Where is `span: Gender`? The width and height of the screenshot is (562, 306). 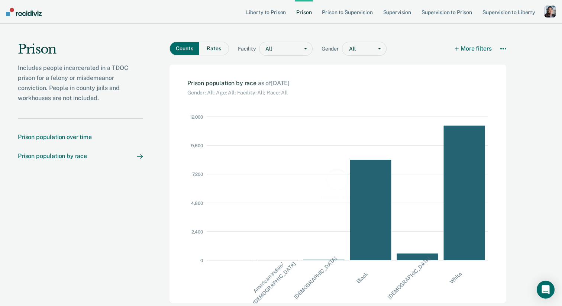 span: Gender is located at coordinates (332, 49).